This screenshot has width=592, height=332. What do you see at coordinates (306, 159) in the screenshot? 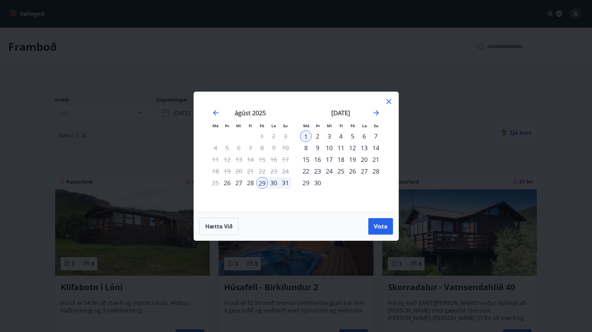
I see `div: 15` at bounding box center [306, 159].